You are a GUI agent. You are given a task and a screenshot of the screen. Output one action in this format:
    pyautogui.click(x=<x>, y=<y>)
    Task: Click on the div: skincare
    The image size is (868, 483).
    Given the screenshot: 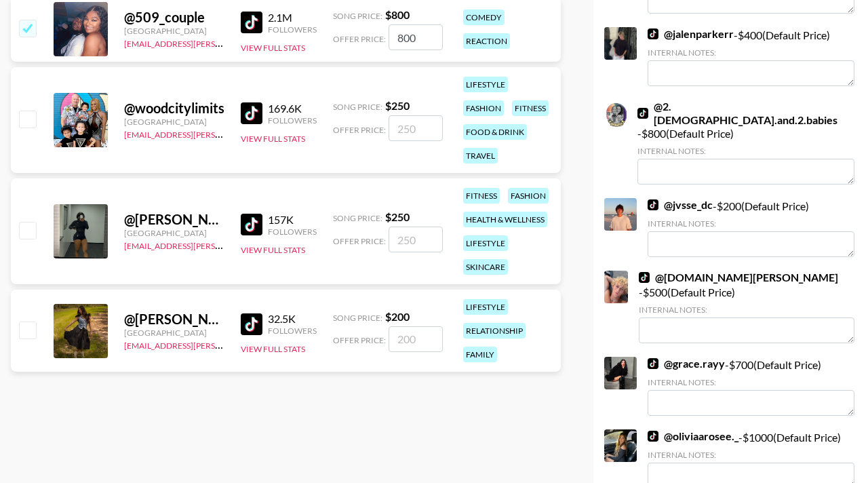 What is the action you would take?
    pyautogui.click(x=486, y=267)
    